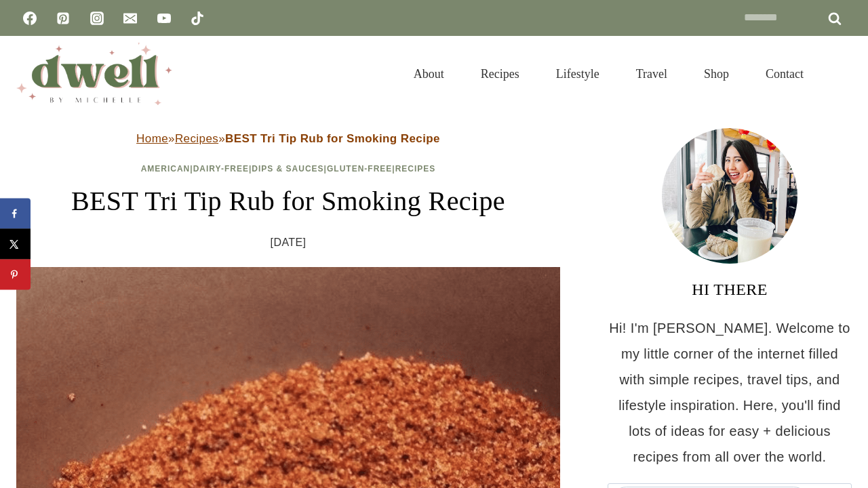 Image resolution: width=868 pixels, height=488 pixels. What do you see at coordinates (94, 74) in the screenshot?
I see `a: DWELL by michelle` at bounding box center [94, 74].